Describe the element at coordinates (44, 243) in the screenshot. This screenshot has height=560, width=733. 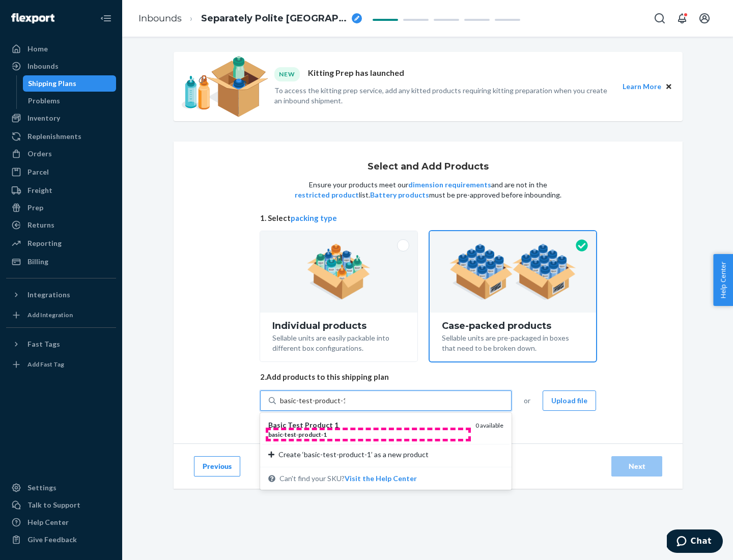
I see `div: Reporting` at that location.